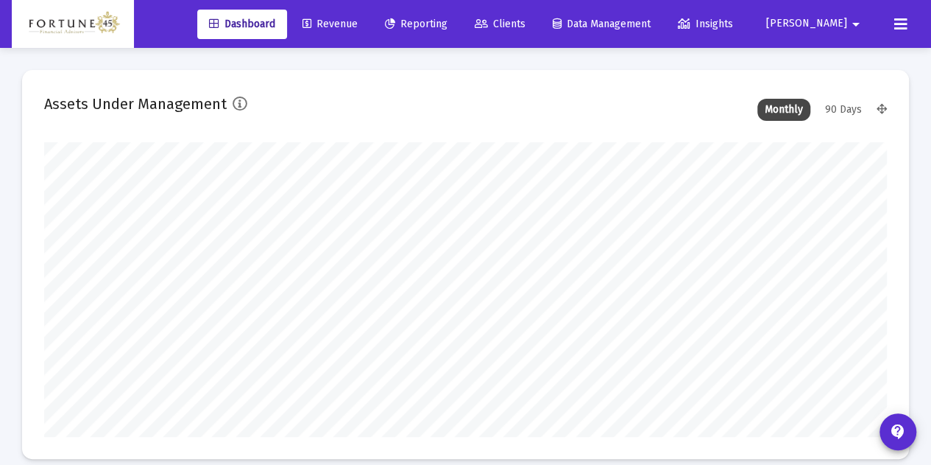 This screenshot has width=931, height=465. I want to click on span: Revenue, so click(330, 24).